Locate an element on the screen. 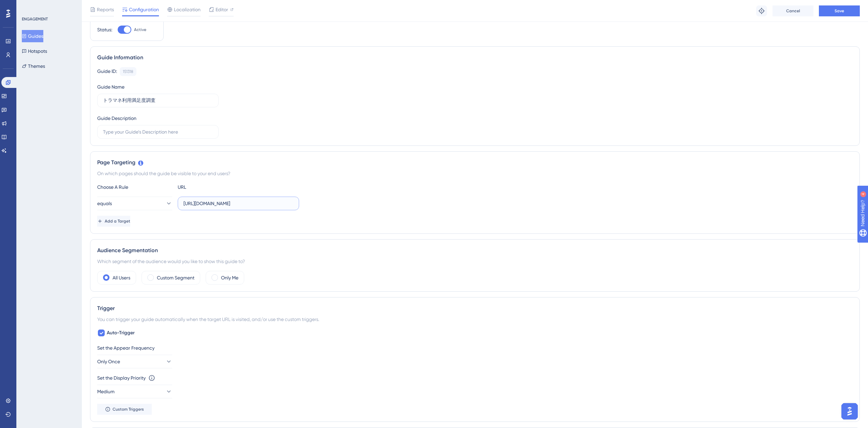 The image size is (868, 428). img: launcher-image-alternative-text is located at coordinates (10, 10).